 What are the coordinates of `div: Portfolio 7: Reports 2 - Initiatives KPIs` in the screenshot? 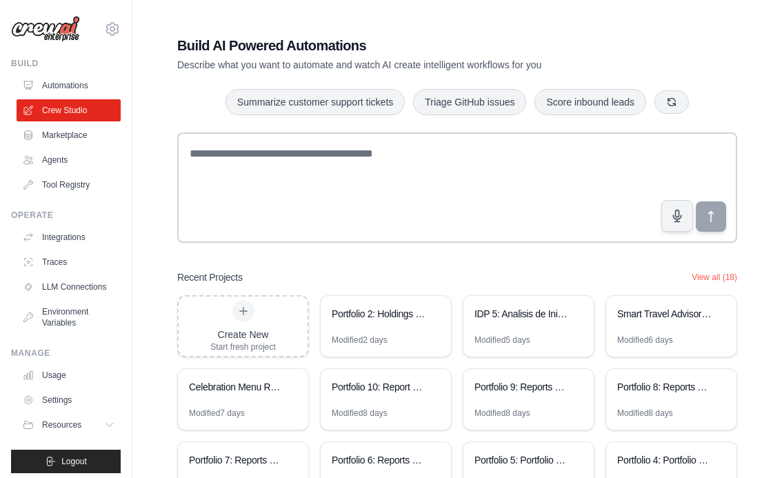 It's located at (236, 460).